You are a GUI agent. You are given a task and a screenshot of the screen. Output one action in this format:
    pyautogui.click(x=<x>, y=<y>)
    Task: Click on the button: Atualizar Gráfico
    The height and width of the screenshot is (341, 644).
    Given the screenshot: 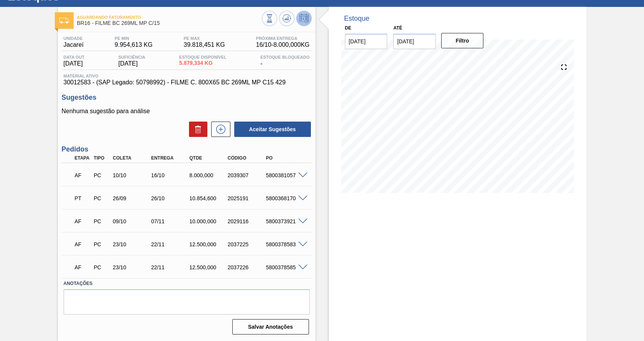 What is the action you would take?
    pyautogui.click(x=287, y=18)
    